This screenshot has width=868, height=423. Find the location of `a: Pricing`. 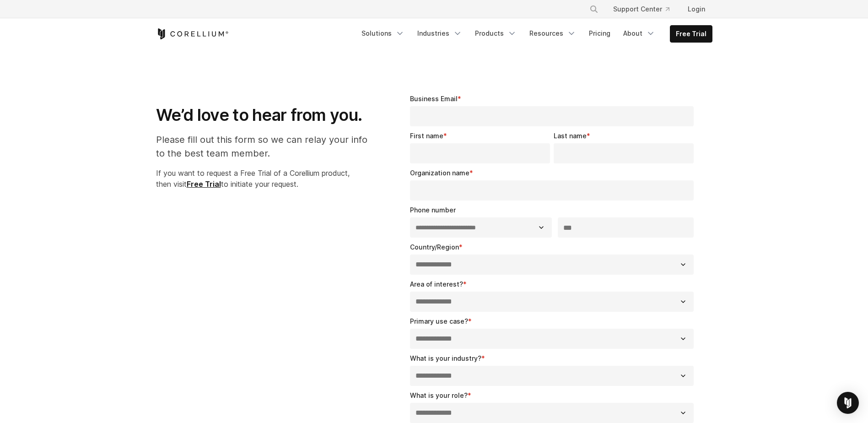

a: Pricing is located at coordinates (599, 34).